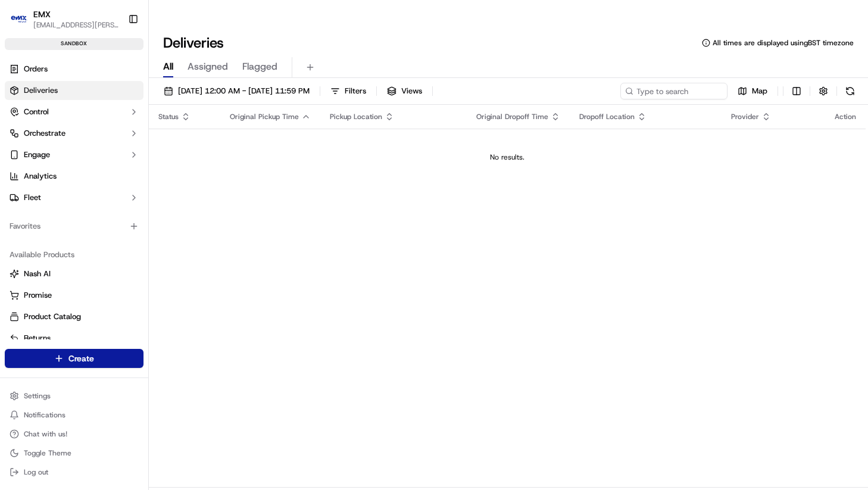 This screenshot has height=490, width=868. I want to click on button: Chat with us!, so click(74, 434).